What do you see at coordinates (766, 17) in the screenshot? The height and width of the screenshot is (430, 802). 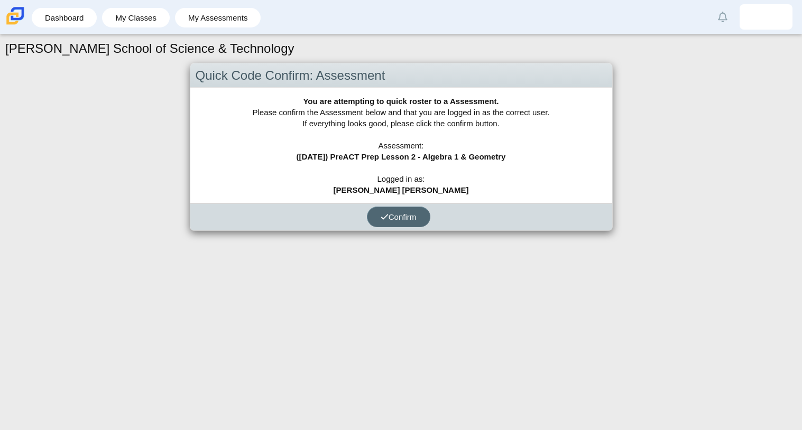 I see `a: mckenzie.robinsonk.hDuTTH` at bounding box center [766, 17].